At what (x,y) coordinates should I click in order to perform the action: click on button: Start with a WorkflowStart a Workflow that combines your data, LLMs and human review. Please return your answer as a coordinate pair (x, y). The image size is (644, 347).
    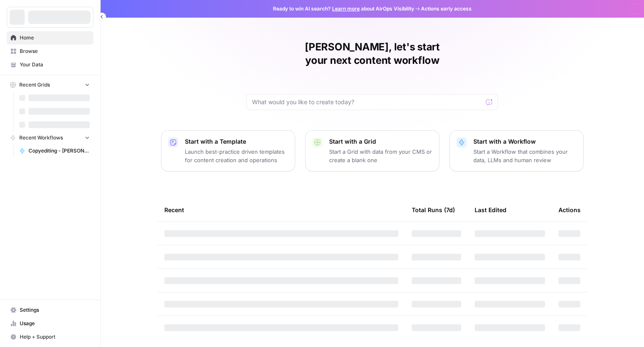
    Looking at the image, I should click on (517, 151).